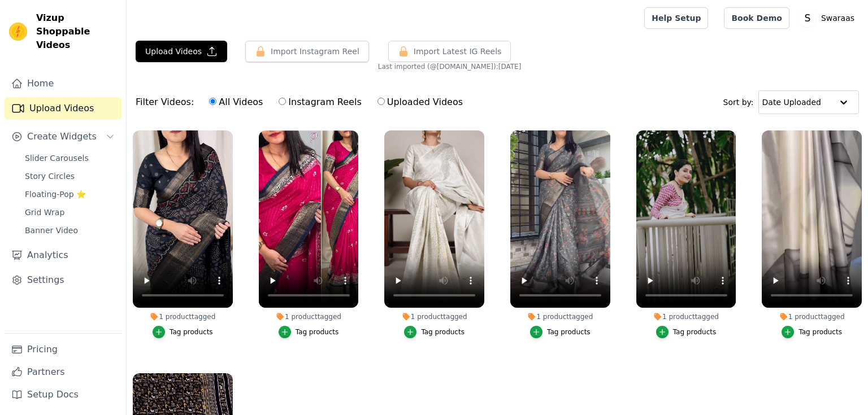 Image resolution: width=868 pixels, height=415 pixels. I want to click on div: Sort by:, so click(791, 102).